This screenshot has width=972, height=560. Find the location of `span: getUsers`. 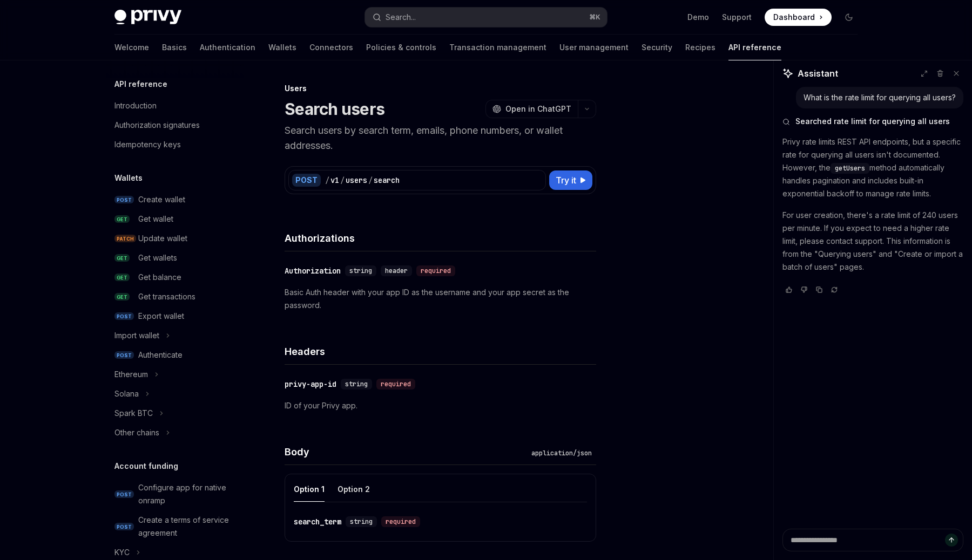

span: getUsers is located at coordinates (850, 168).